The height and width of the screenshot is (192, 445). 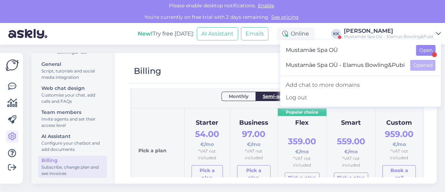 What do you see at coordinates (73, 118) in the screenshot?
I see `a: Team membersInvite agents and set their access level` at bounding box center [73, 118].